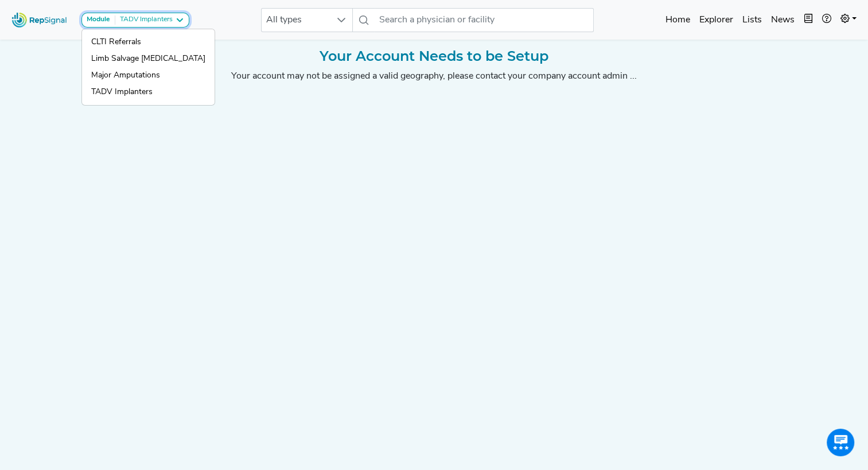 The height and width of the screenshot is (470, 868). Describe the element at coordinates (144, 20) in the screenshot. I see `div: TADV Implanters` at that location.